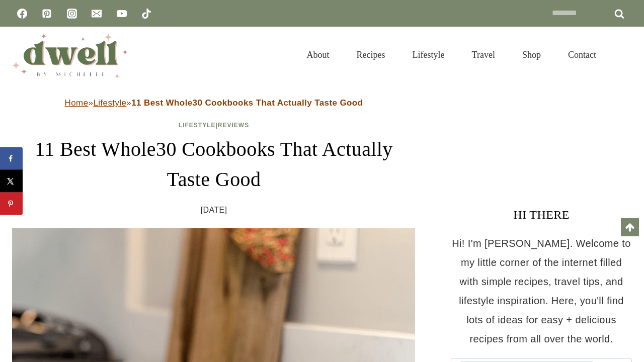 The height and width of the screenshot is (362, 644). What do you see at coordinates (22, 13) in the screenshot?
I see `a: Facebook` at bounding box center [22, 13].